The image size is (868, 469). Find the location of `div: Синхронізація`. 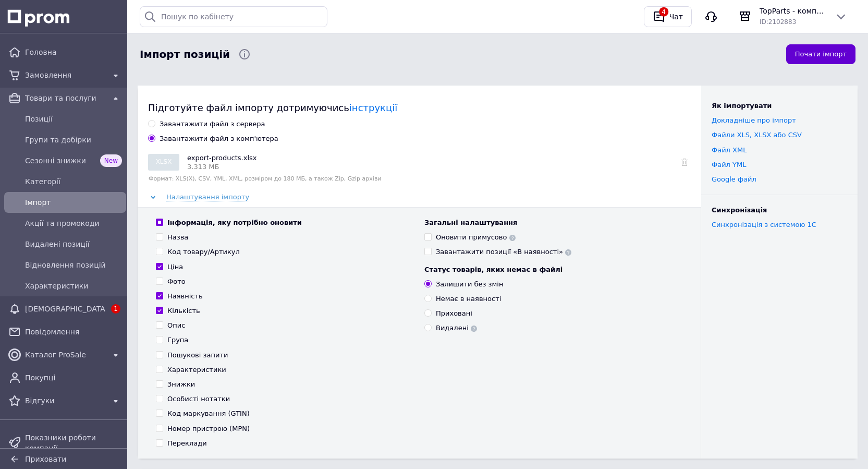

div: Синхронізація is located at coordinates (779, 210).